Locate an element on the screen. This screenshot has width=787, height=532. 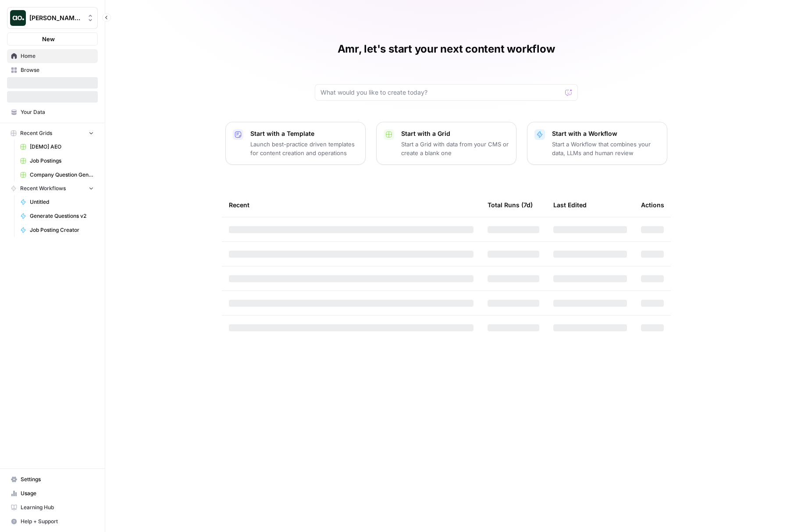
a: Your Data is located at coordinates (52, 112).